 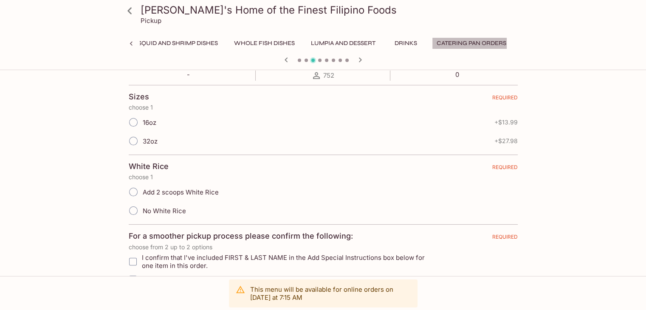 What do you see at coordinates (139, 97) in the screenshot?
I see `h4: Sizes` at bounding box center [139, 97].